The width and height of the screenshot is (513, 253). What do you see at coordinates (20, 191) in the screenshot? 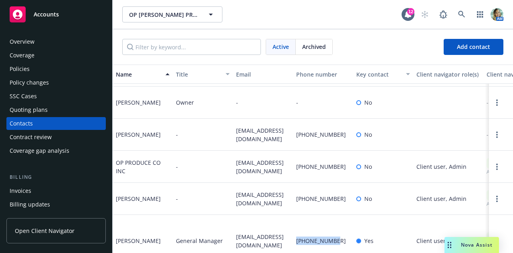
I see `div: Invoices` at bounding box center [20, 191].